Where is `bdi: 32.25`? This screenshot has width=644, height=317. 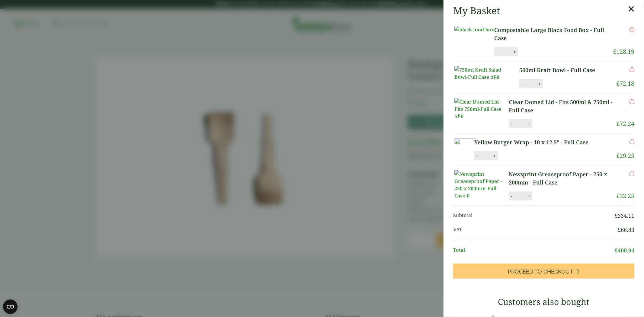
bdi: 32.25 is located at coordinates (625, 195).